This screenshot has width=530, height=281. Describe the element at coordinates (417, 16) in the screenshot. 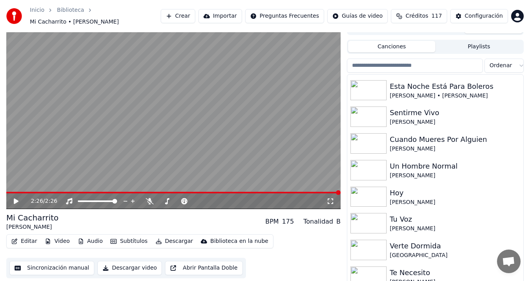

I see `span: Créditos` at that location.